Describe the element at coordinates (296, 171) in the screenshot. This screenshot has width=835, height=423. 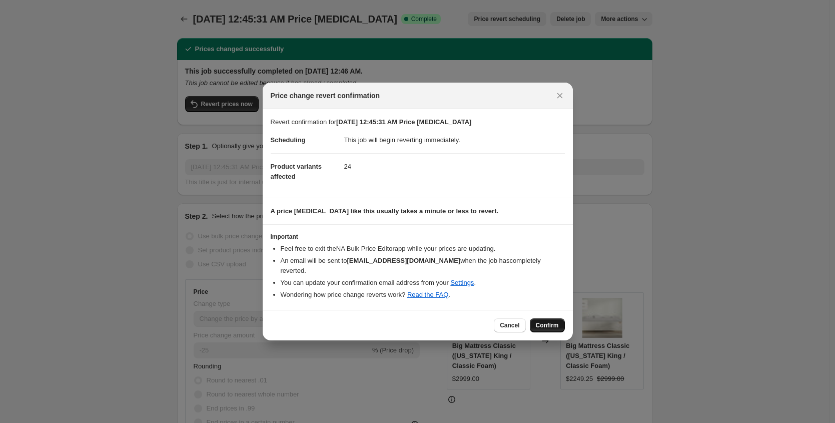
I see `span: Product variants affected` at that location.